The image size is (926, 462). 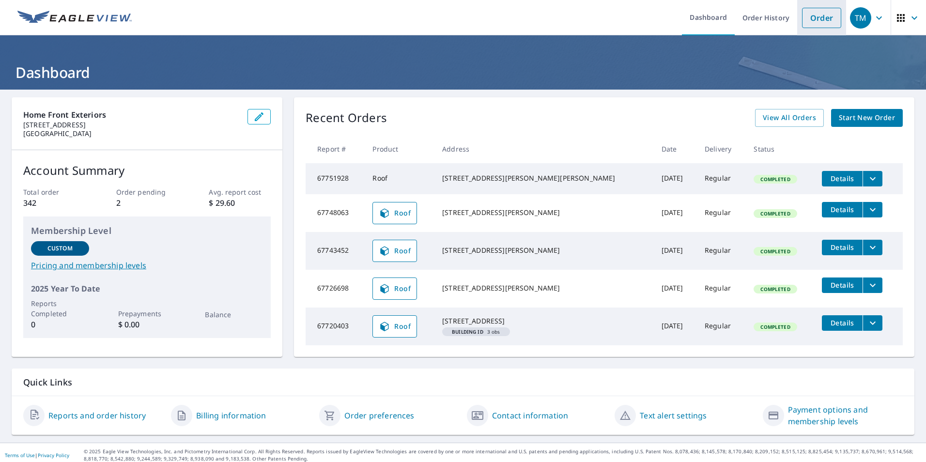 What do you see at coordinates (463, 72) in the screenshot?
I see `h1: Dashboard` at bounding box center [463, 72].